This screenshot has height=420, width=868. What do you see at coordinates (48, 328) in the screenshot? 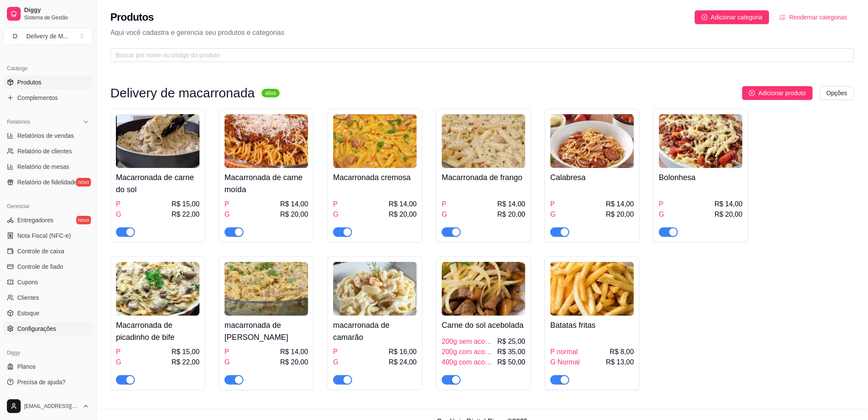
I see `a: Configurações` at bounding box center [48, 328].